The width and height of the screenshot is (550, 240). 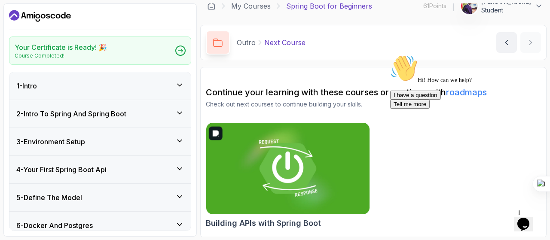 I want to click on button: I have a question, so click(x=29, y=44).